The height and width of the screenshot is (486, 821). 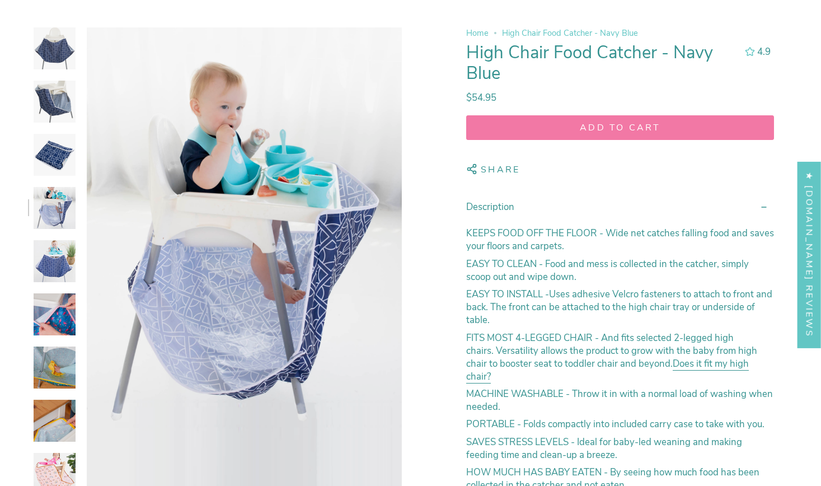 I want to click on div: 4.89 out of 5.0 stars, so click(x=750, y=52).